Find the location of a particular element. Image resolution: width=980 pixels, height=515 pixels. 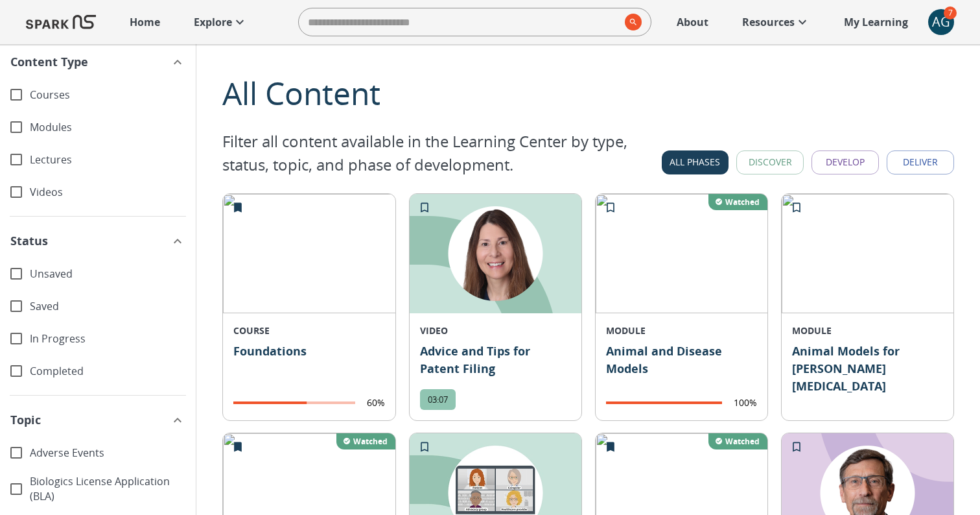

a: About is located at coordinates (692, 22).